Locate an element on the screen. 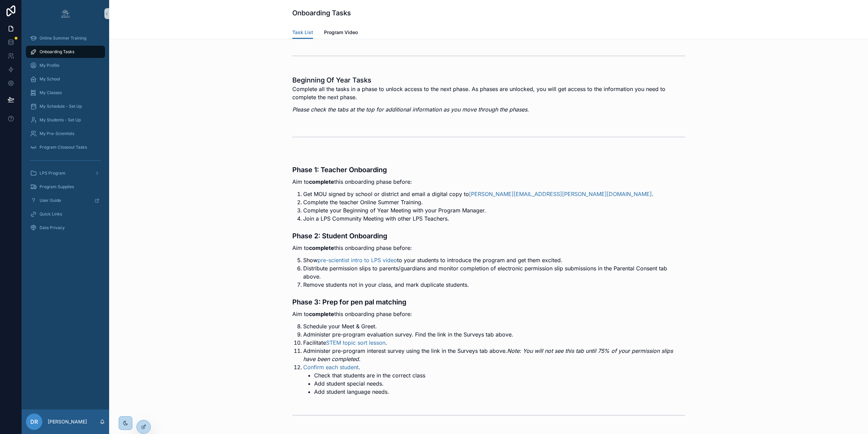 The height and width of the screenshot is (434, 868). li: Add student special needs. is located at coordinates (500, 384).